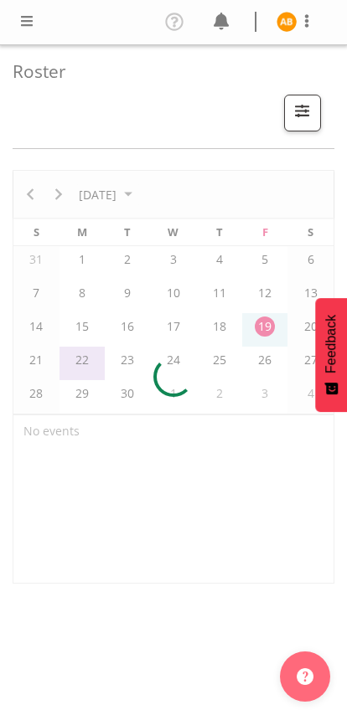  What do you see at coordinates (302, 113) in the screenshot?
I see `button: Filter Shifts` at bounding box center [302, 113].